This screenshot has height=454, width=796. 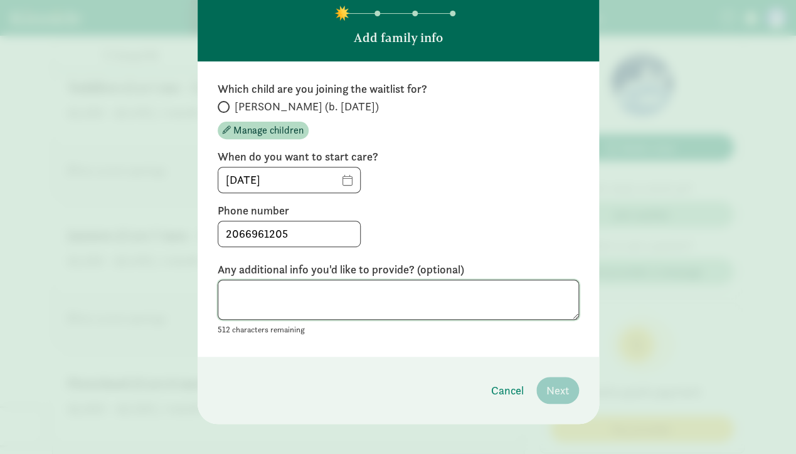 I want to click on button: Manage children, so click(x=263, y=130).